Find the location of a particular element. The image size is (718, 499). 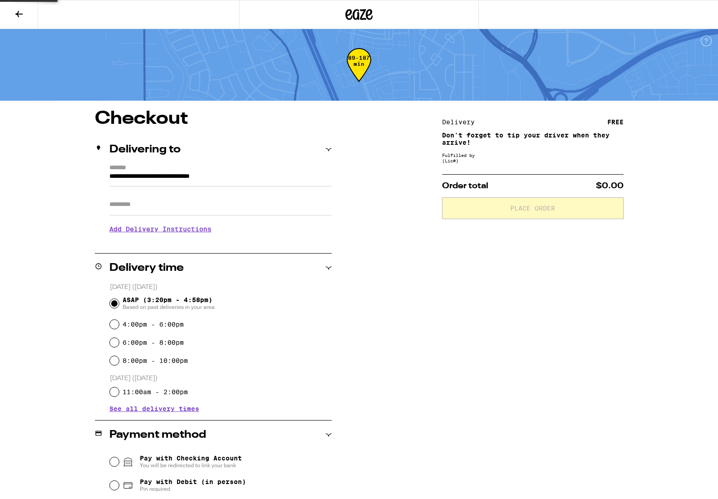

span: $0.00 is located at coordinates (610, 186).